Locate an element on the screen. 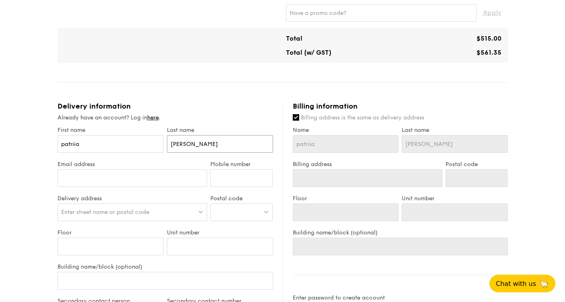 This screenshot has height=302, width=565. span: Apply is located at coordinates (492, 13).